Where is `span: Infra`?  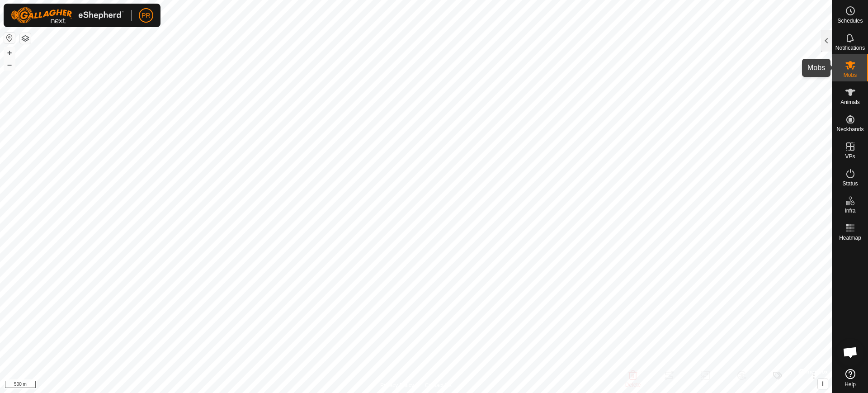
span: Infra is located at coordinates (849, 210).